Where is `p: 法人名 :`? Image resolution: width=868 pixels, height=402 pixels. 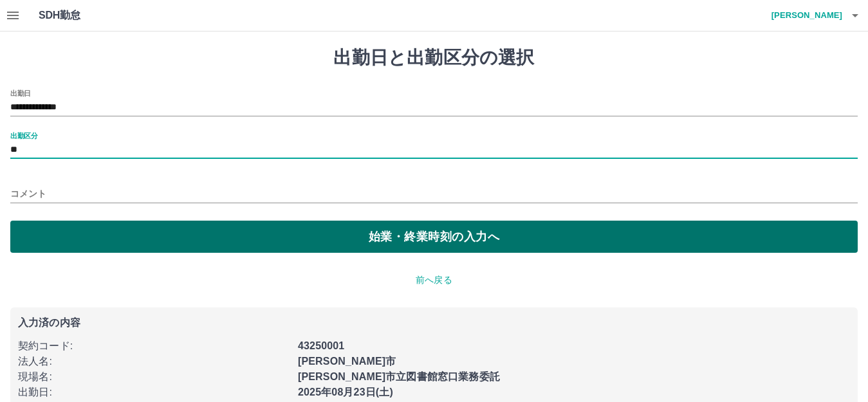 p: 法人名 : is located at coordinates (154, 362).